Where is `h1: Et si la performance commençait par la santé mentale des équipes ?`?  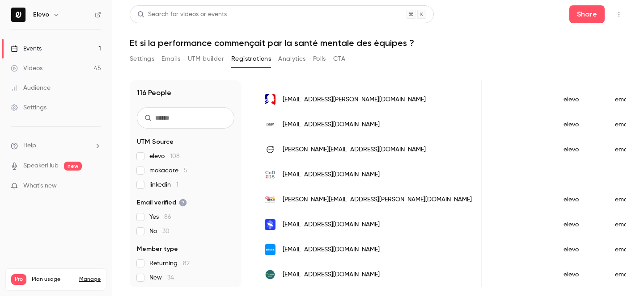 h1: Et si la performance commençait par la santé mentale des équipes ? is located at coordinates (378, 43).